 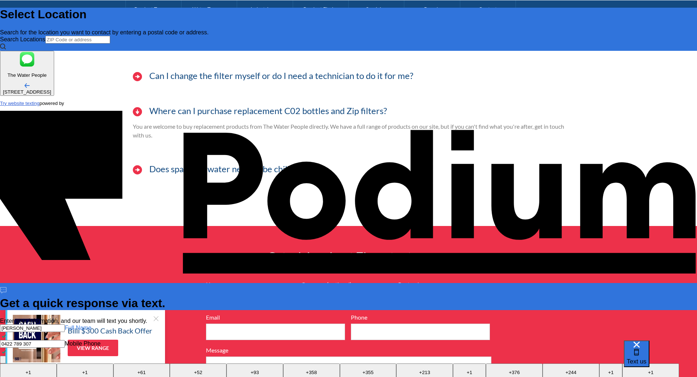 I want to click on p: + 93, so click(x=255, y=373).